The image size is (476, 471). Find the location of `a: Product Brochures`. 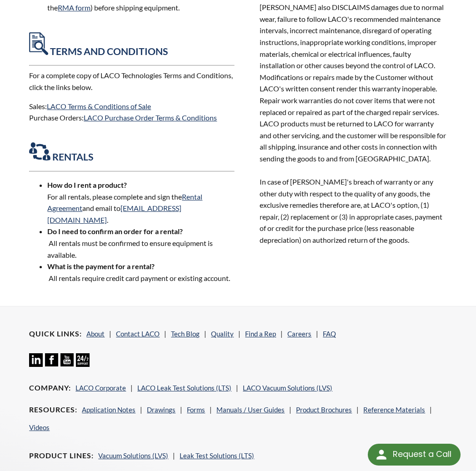

a: Product Brochures is located at coordinates (324, 410).